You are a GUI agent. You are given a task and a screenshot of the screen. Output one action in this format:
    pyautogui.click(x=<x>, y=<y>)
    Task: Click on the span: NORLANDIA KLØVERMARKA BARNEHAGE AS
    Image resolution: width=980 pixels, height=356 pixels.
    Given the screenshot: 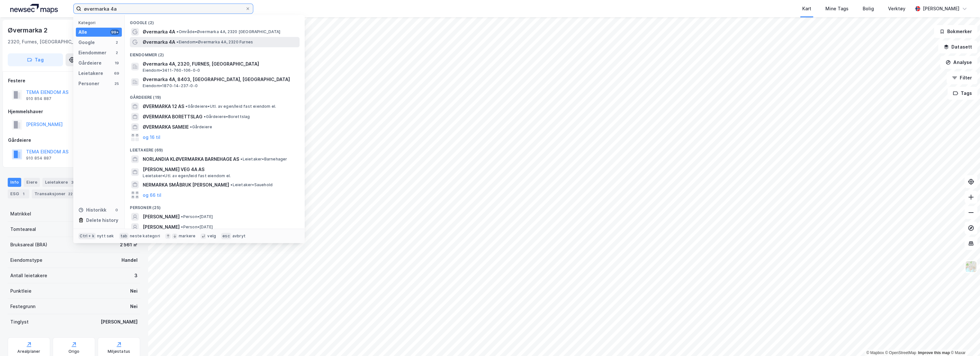 What is the action you would take?
    pyautogui.click(x=191, y=159)
    